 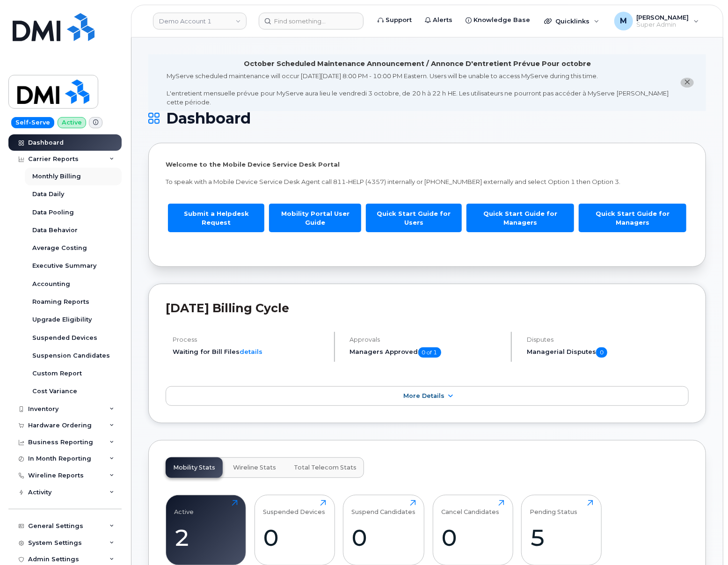 What do you see at coordinates (561, 538) in the screenshot?
I see `div: 5` at bounding box center [561, 538].